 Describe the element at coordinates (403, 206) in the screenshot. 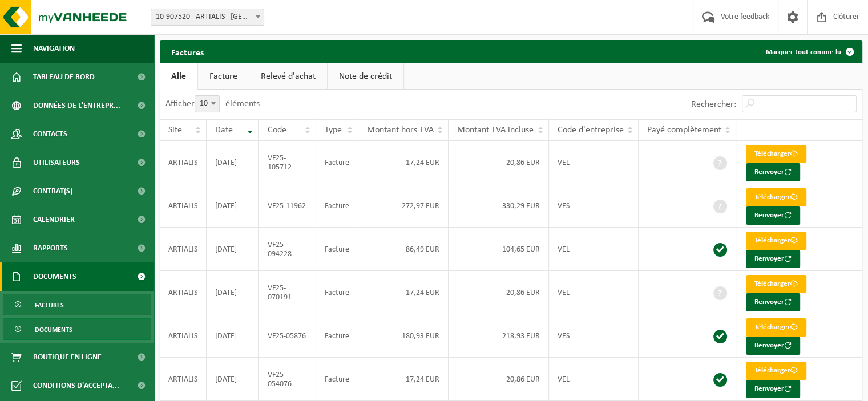

I see `td: 272,97 EUR` at that location.